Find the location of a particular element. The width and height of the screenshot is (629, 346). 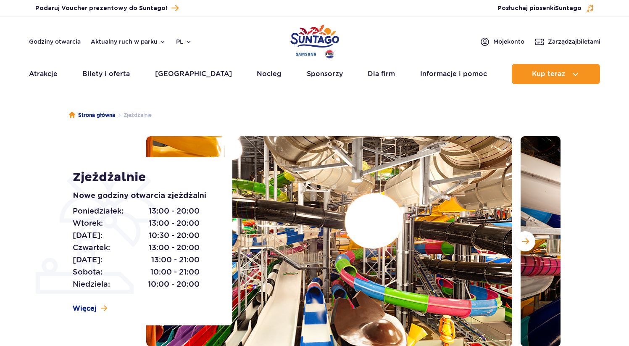

a: Podaruj Voucher prezentowy do Suntago! is located at coordinates (107, 8).